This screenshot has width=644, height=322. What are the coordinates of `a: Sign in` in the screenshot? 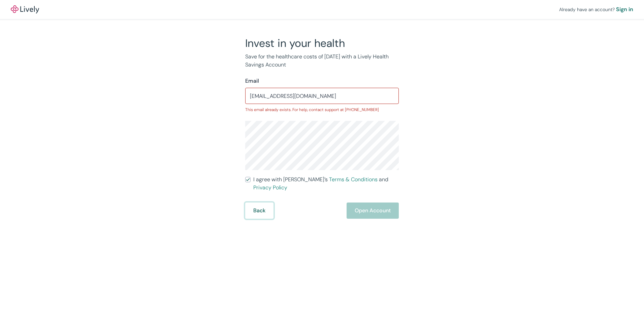 It's located at (625, 10).